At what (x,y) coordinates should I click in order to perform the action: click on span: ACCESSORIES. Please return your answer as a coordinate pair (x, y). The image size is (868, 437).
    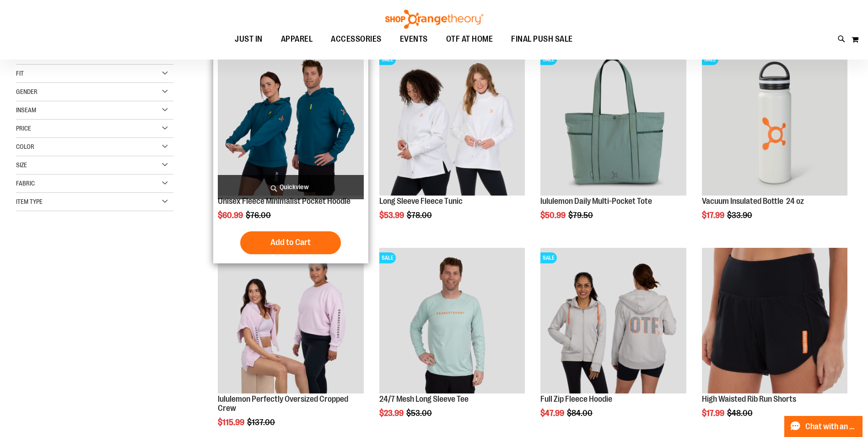
    Looking at the image, I should click on (356, 39).